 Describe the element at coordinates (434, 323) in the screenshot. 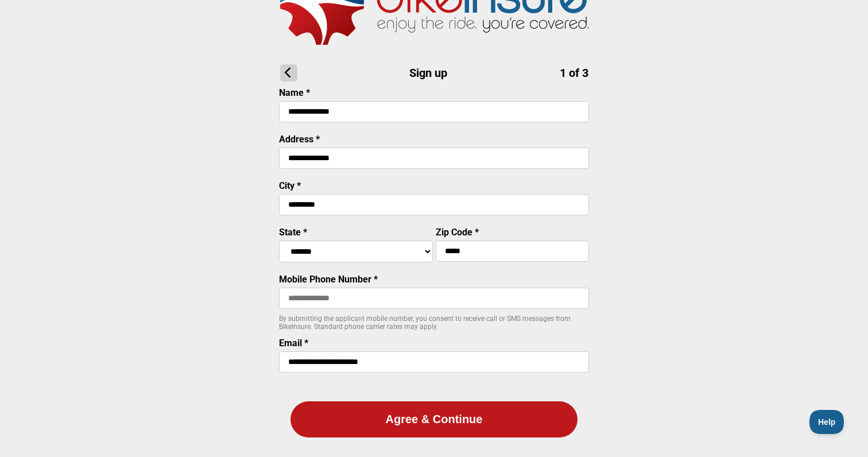

I see `p: By submitting the applicant mobile number, you consent to receive call or SMS messages from BikeI...` at that location.